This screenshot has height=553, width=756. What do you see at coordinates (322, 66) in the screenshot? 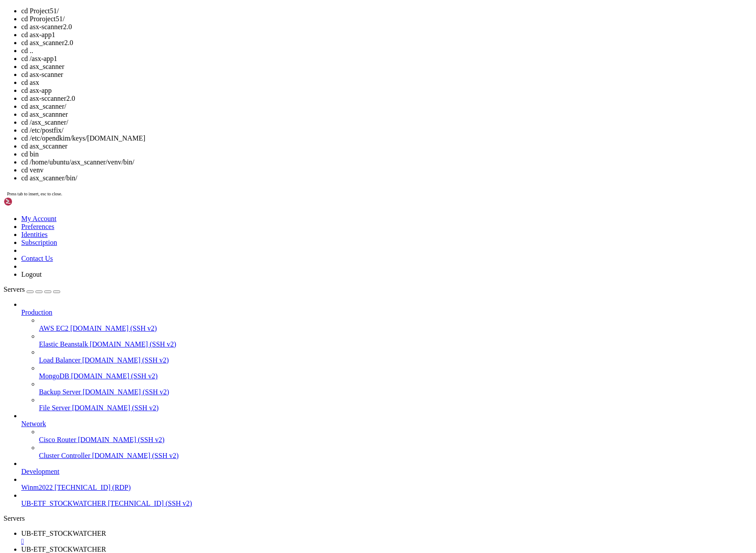
I see `x-row: System load: 0.0` at bounding box center [322, 66].